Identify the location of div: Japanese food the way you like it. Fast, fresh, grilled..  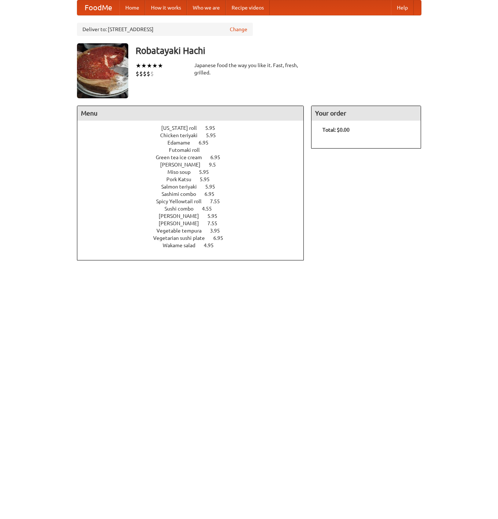
(249, 69).